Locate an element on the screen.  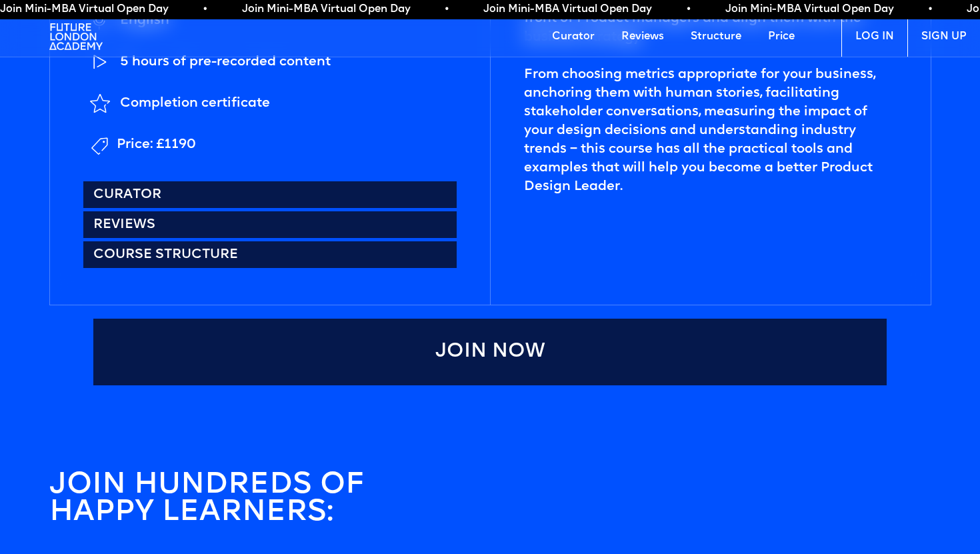
a: Structure is located at coordinates (716, 37).